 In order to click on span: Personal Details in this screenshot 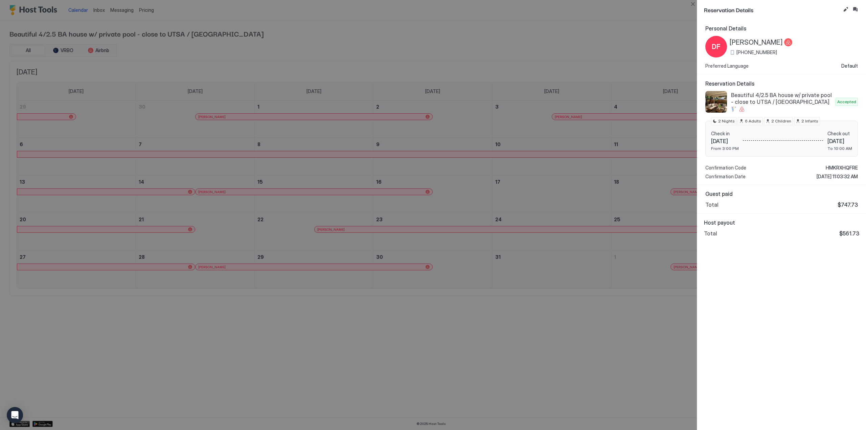, I will do `click(782, 28)`.